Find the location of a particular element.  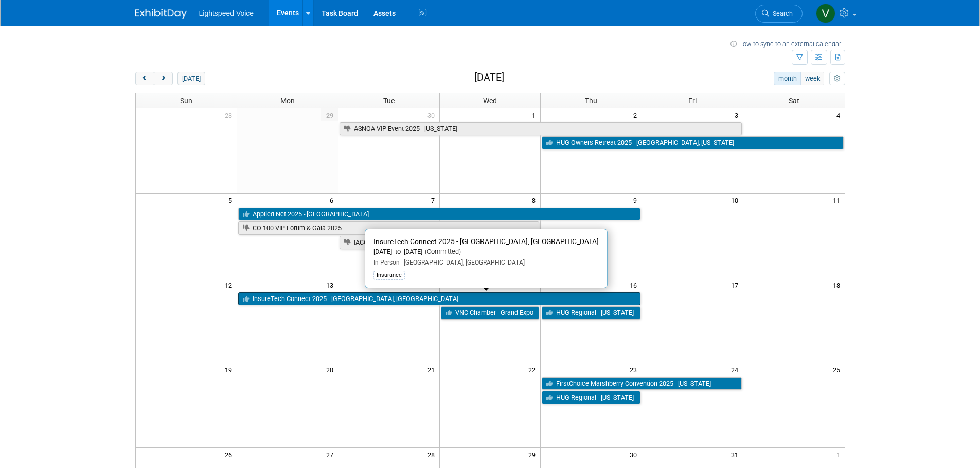

span: Thu is located at coordinates (591, 100).